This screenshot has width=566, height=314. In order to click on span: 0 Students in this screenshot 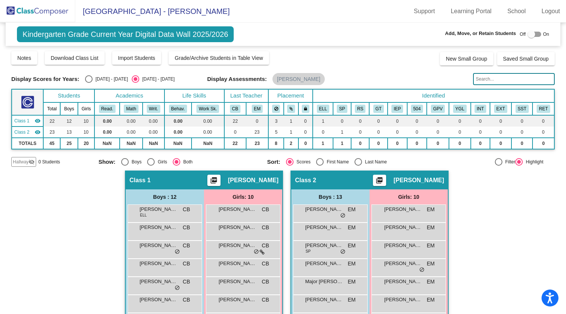, I will do `click(49, 162)`.